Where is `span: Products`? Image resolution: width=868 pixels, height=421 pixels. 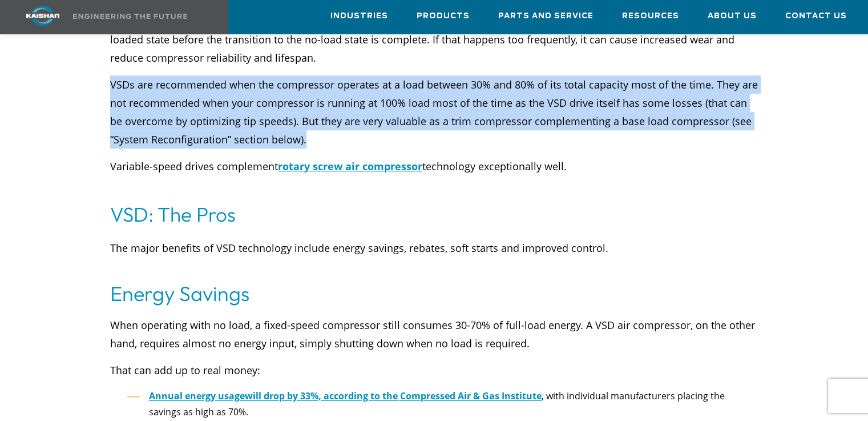
span: Products is located at coordinates (443, 16).